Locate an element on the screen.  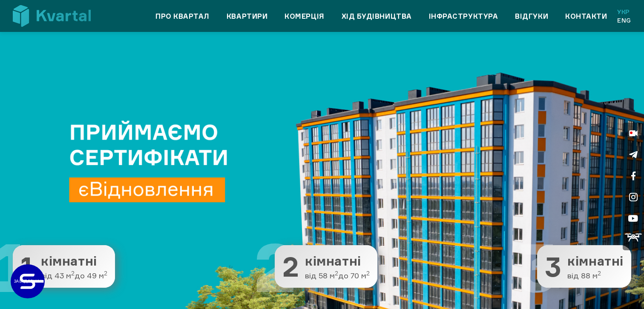
a: Контакти is located at coordinates (587, 16).